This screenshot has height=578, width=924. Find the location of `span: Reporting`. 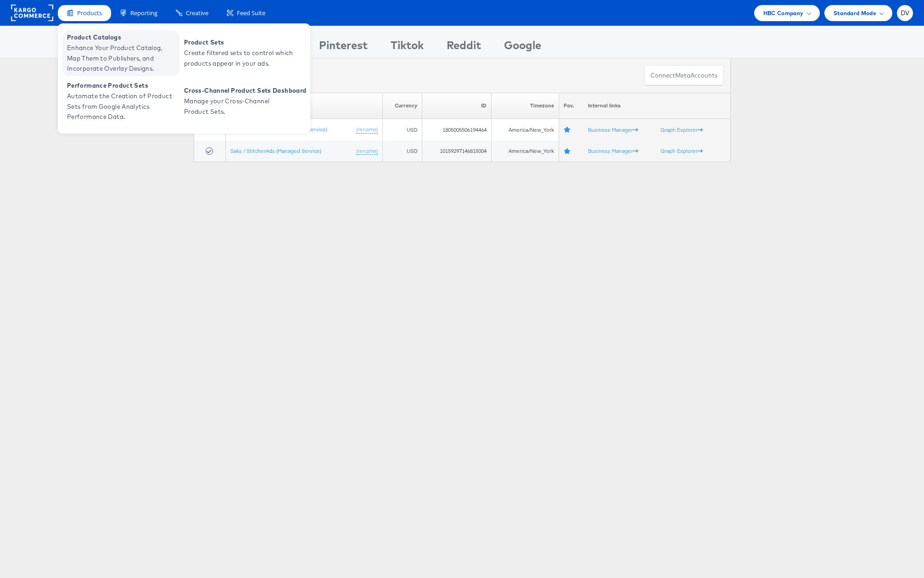

span: Reporting is located at coordinates (144, 13).